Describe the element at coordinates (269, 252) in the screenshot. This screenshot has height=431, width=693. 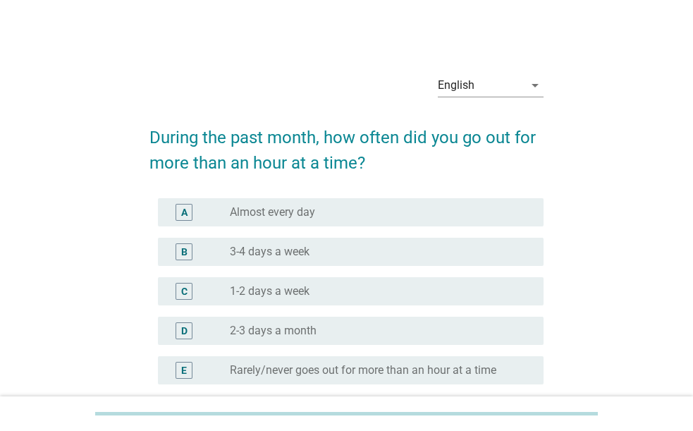
I see `label: 3-4 days a week` at that location.